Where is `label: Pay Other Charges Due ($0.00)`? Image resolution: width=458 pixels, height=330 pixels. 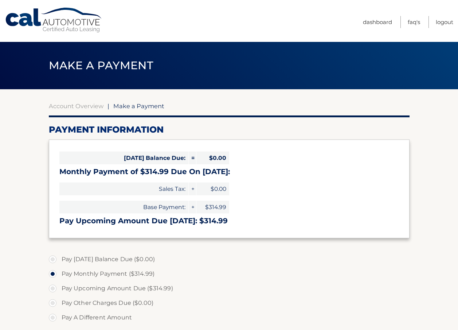 label: Pay Other Charges Due ($0.00) is located at coordinates (229, 303).